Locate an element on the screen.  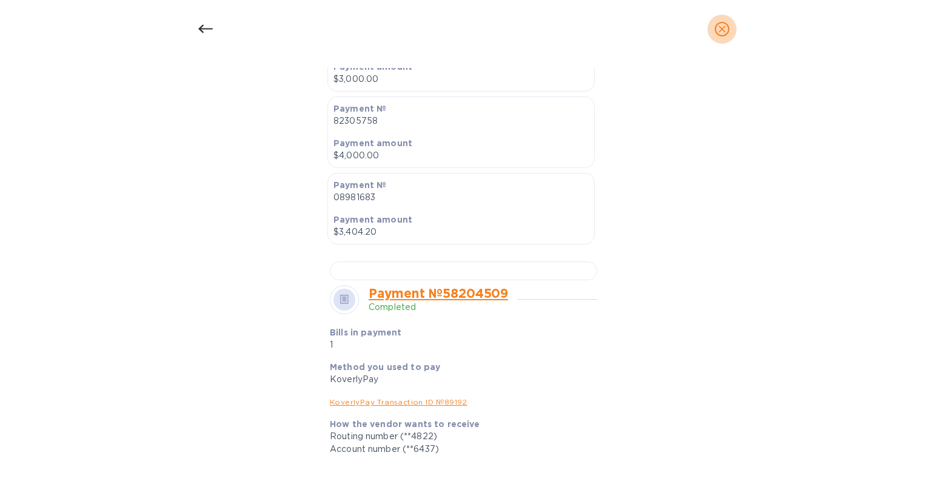
div: Account number (**6437) is located at coordinates (458, 449).